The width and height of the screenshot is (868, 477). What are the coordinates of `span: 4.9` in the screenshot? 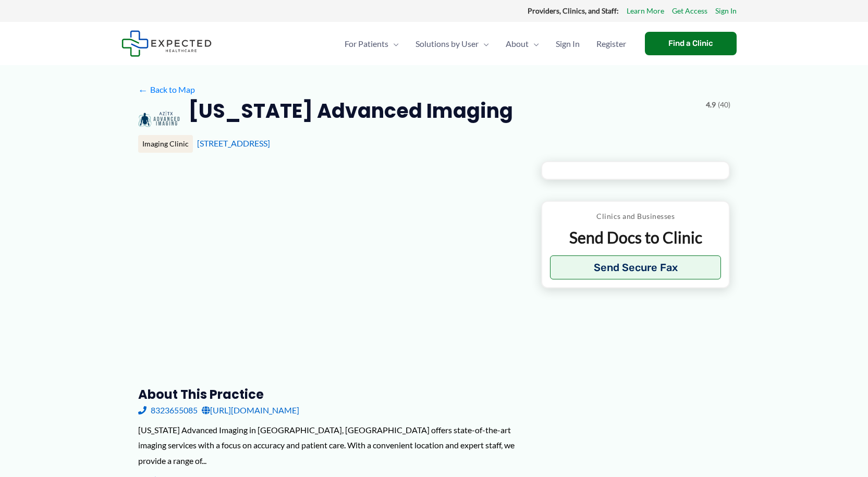 It's located at (710, 105).